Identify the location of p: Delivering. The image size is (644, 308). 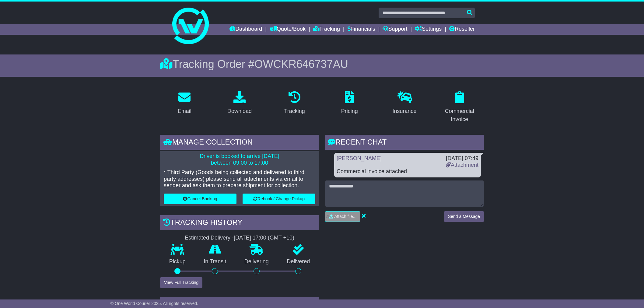
(257, 261).